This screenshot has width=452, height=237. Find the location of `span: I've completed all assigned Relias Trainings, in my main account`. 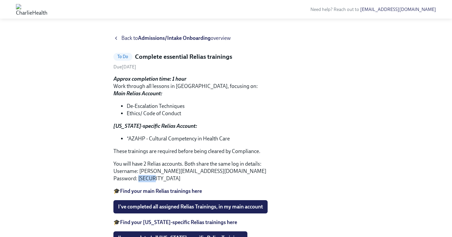

span: I've completed all assigned Relias Trainings, in my main account is located at coordinates (190, 207).